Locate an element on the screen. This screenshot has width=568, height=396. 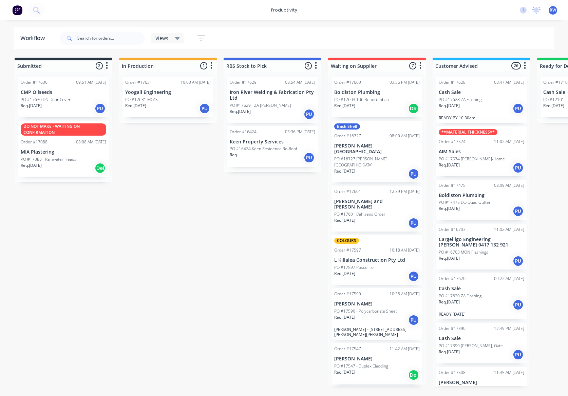
div: productivity is located at coordinates (284, 10).